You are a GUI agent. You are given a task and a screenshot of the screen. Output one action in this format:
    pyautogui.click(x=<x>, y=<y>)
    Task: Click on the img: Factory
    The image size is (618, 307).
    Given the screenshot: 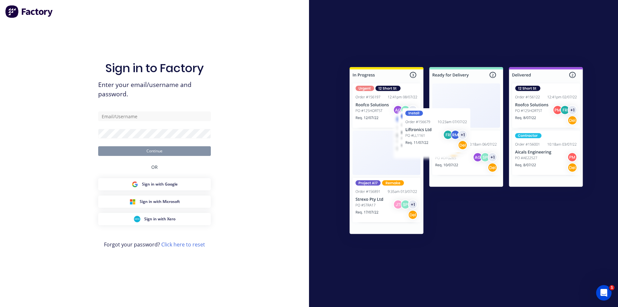 What is the action you would take?
    pyautogui.click(x=29, y=12)
    